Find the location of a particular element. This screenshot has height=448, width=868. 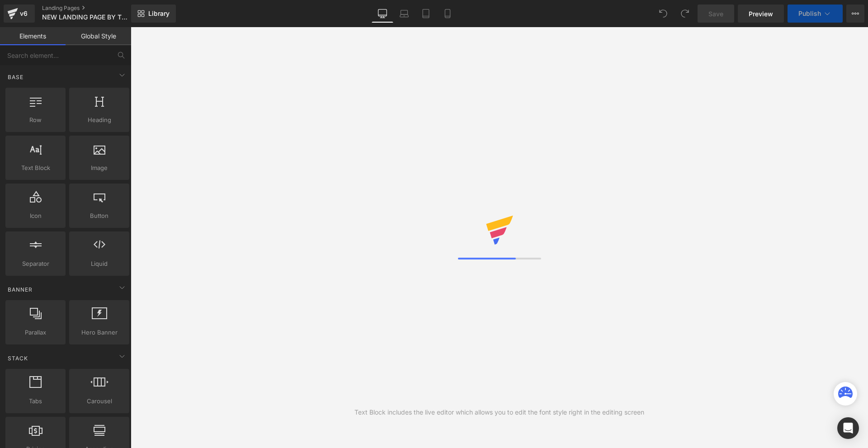

span: Heading is located at coordinates (99, 120).